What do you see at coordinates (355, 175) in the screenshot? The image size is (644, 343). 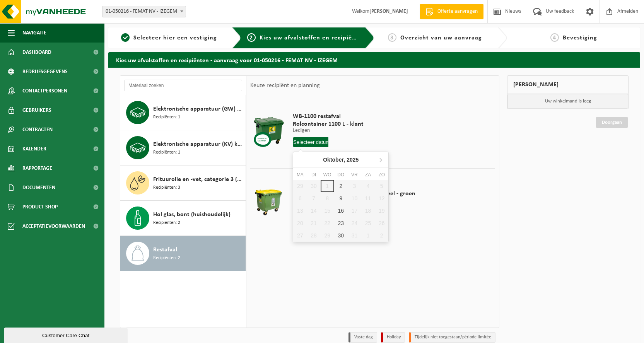 I see `div: vr` at bounding box center [355, 175].